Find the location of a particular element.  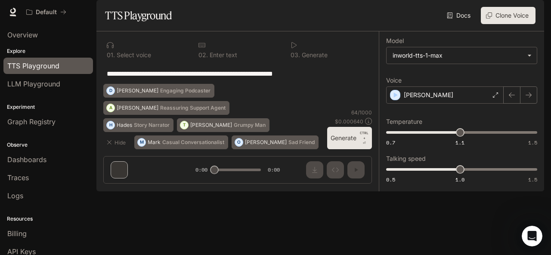

span: 1.1 is located at coordinates (460, 142).